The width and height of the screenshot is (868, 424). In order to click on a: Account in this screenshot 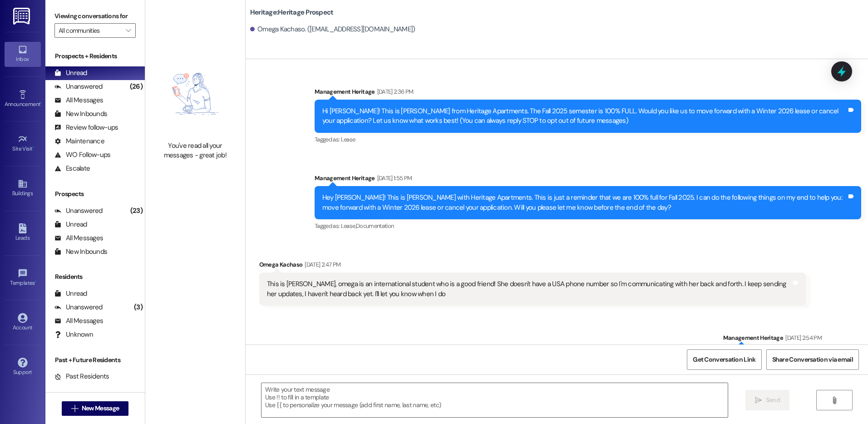, I will do `click(23, 322)`.